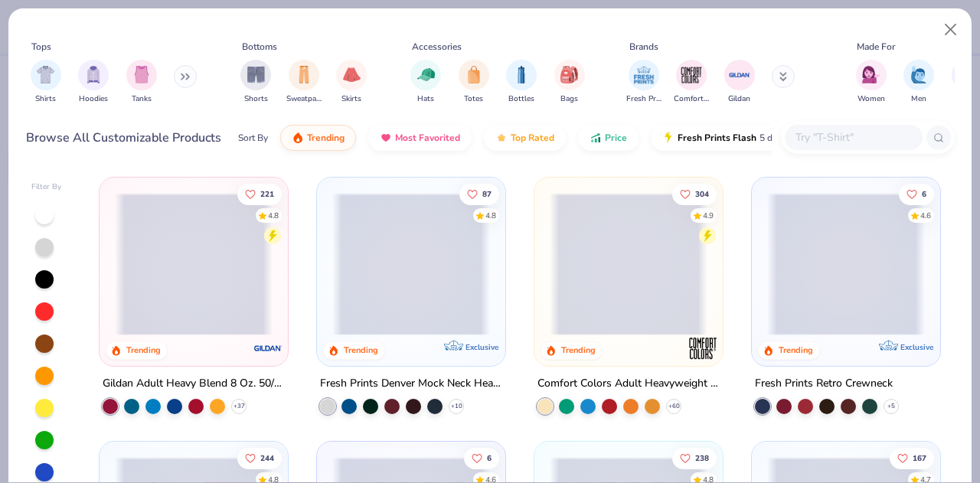  I want to click on span: Skirts, so click(352, 99).